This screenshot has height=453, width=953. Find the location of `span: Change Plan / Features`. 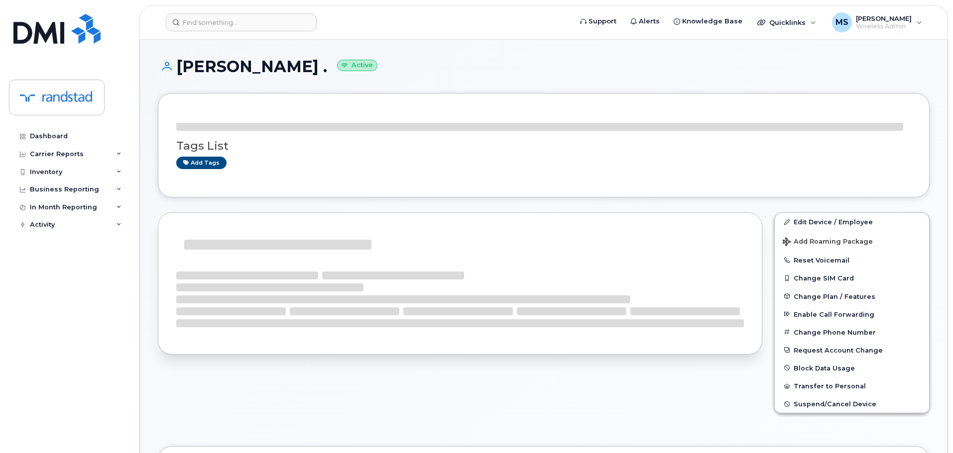

span: Change Plan / Features is located at coordinates (834, 296).